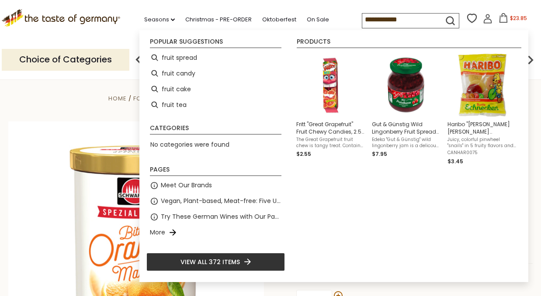  Describe the element at coordinates (215, 201) in the screenshot. I see `li: Vegan, Plant-based, Meat-free: Five Up and Coming Brands` at that location.